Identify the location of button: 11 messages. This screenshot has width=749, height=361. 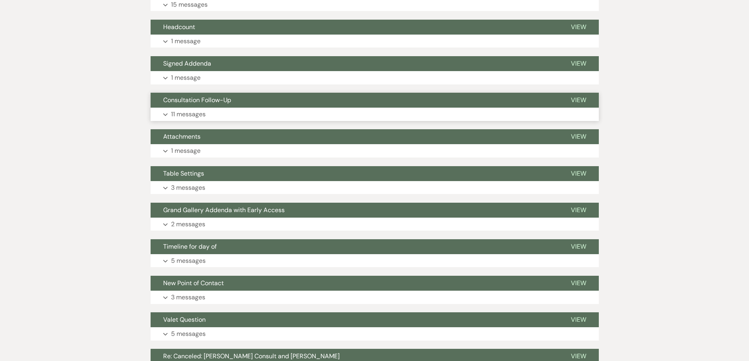
(375, 114).